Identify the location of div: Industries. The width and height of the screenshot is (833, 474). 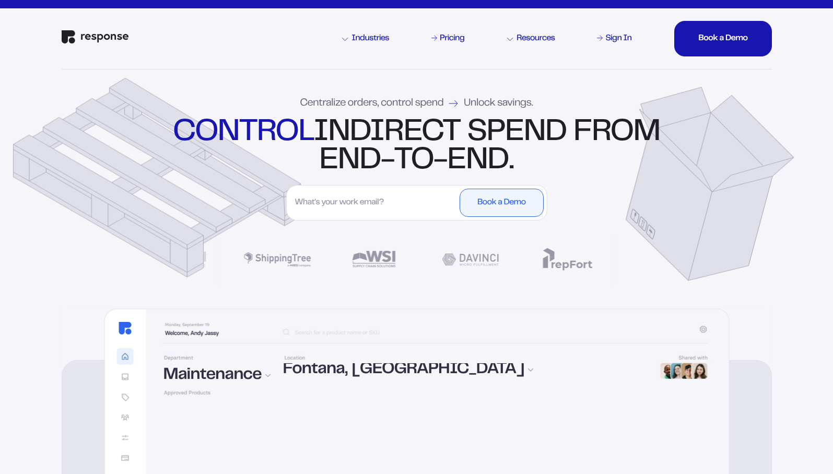
(365, 39).